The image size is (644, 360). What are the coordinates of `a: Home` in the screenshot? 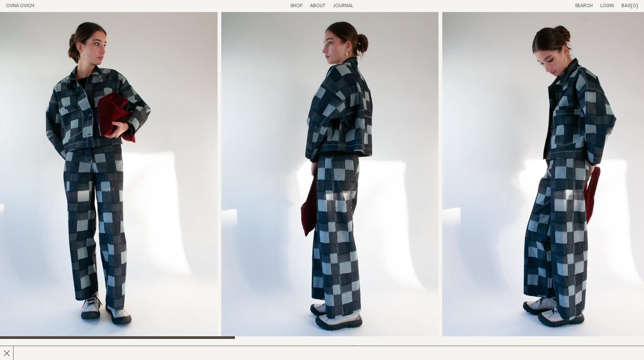 It's located at (20, 6).